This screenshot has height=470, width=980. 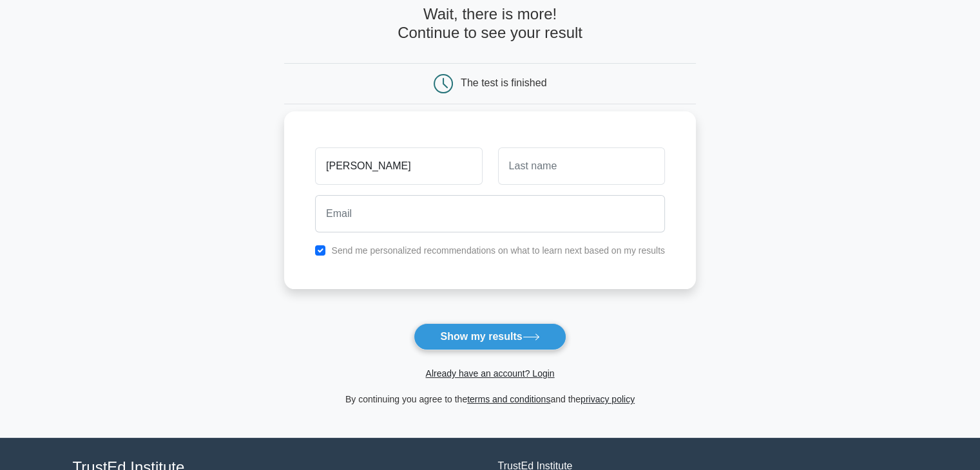 What do you see at coordinates (608, 399) in the screenshot?
I see `a: privacy policy` at bounding box center [608, 399].